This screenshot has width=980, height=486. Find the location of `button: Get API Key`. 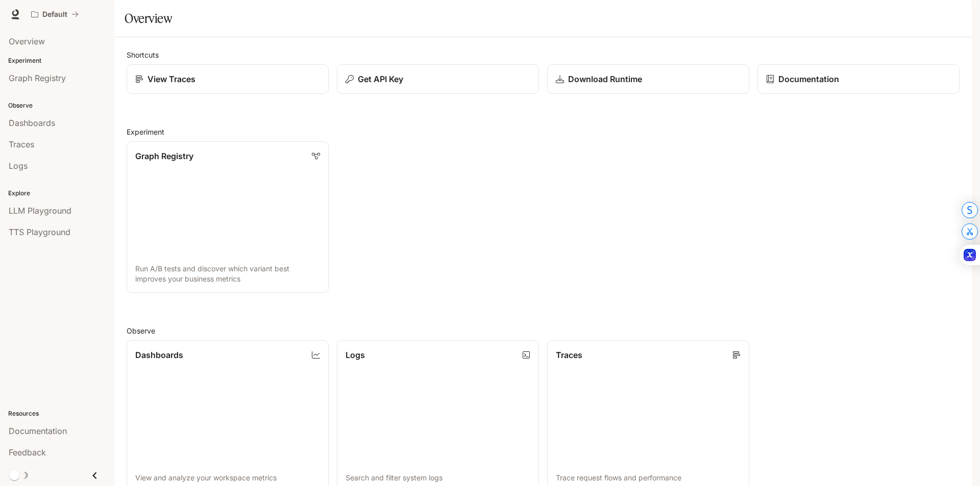

button: Get API Key is located at coordinates (438, 79).